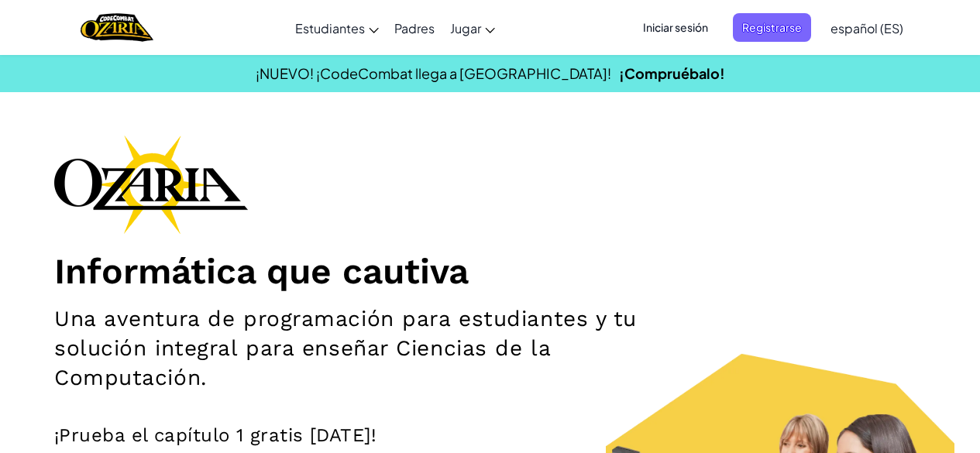 The height and width of the screenshot is (453, 980). I want to click on a: Ozaria by CodeCombat logo, so click(117, 27).